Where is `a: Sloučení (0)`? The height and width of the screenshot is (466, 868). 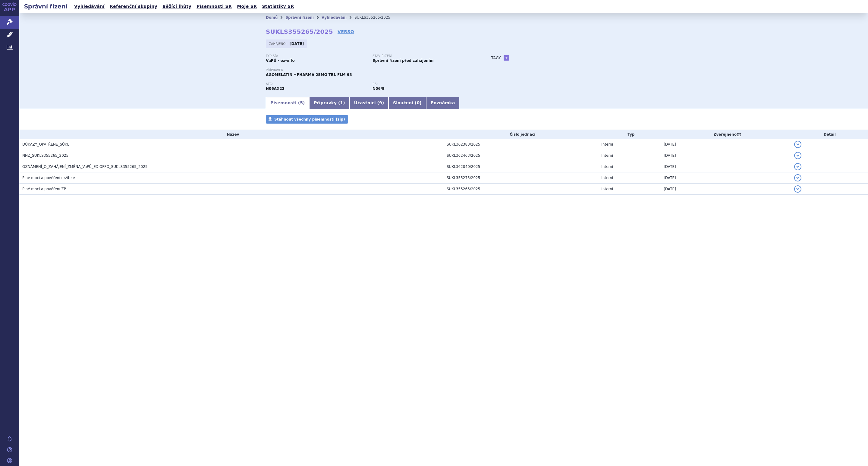 a: Sloučení (0) is located at coordinates (407, 103).